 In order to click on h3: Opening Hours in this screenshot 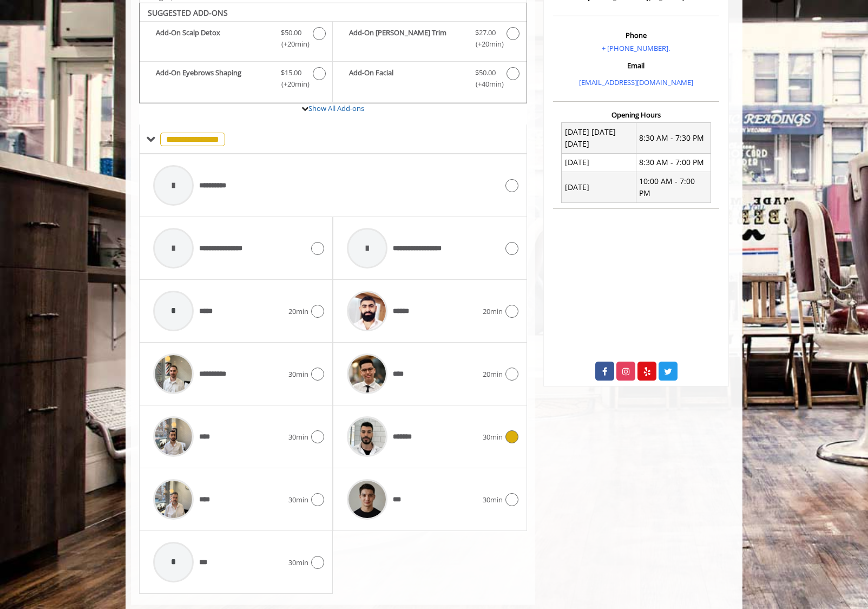, I will do `click(636, 115)`.